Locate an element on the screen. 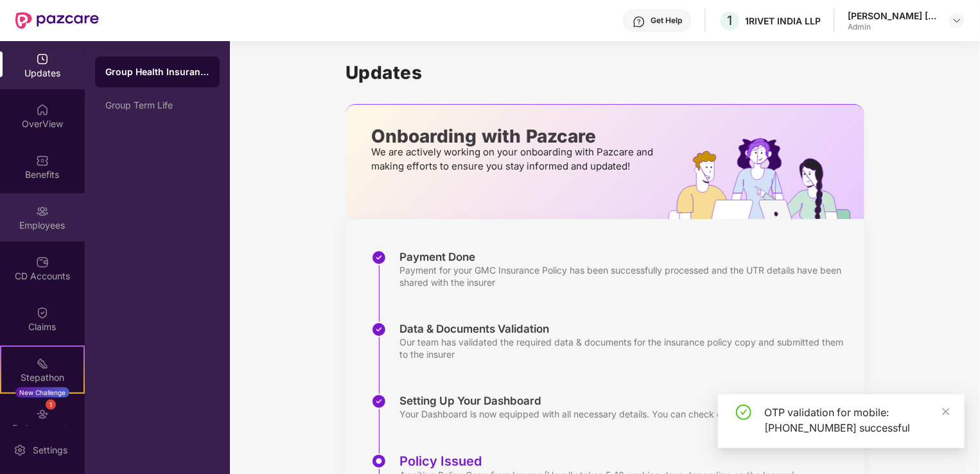 The width and height of the screenshot is (980, 474). div: 1 is located at coordinates (51, 405).